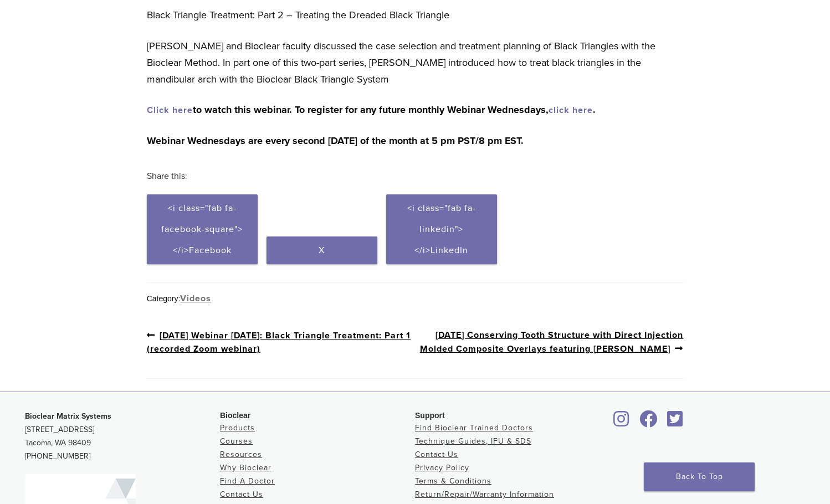 The height and width of the screenshot is (504, 830). Describe the element at coordinates (474, 428) in the screenshot. I see `a: Find Bioclear Trained Doctors` at that location.